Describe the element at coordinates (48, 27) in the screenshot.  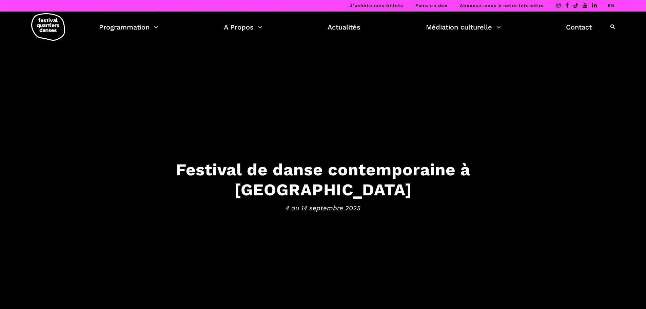
I see `img: logo-fqd-med` at that location.